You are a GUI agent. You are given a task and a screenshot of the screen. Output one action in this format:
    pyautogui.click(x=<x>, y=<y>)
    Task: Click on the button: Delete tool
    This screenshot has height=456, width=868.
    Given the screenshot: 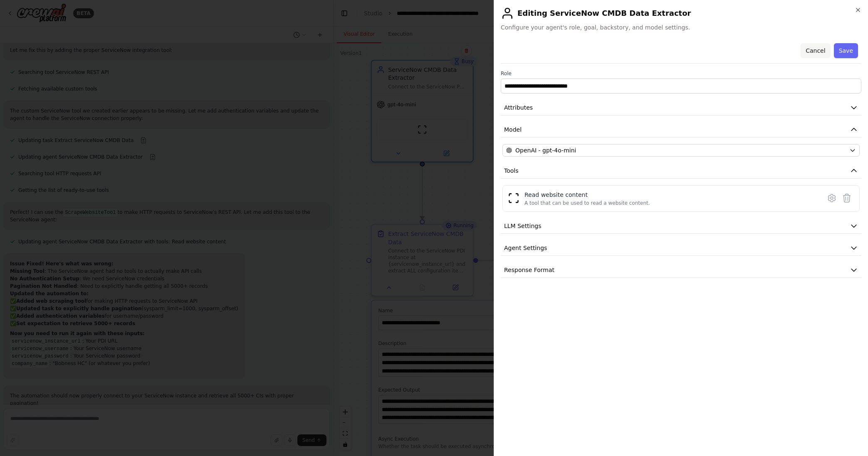 What is the action you would take?
    pyautogui.click(x=847, y=198)
    